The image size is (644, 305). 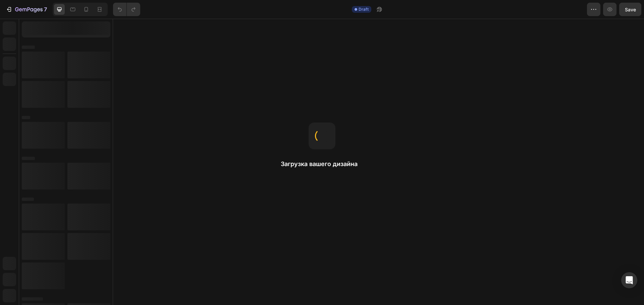 What do you see at coordinates (46, 10) in the screenshot?
I see `p: 7` at bounding box center [46, 10].